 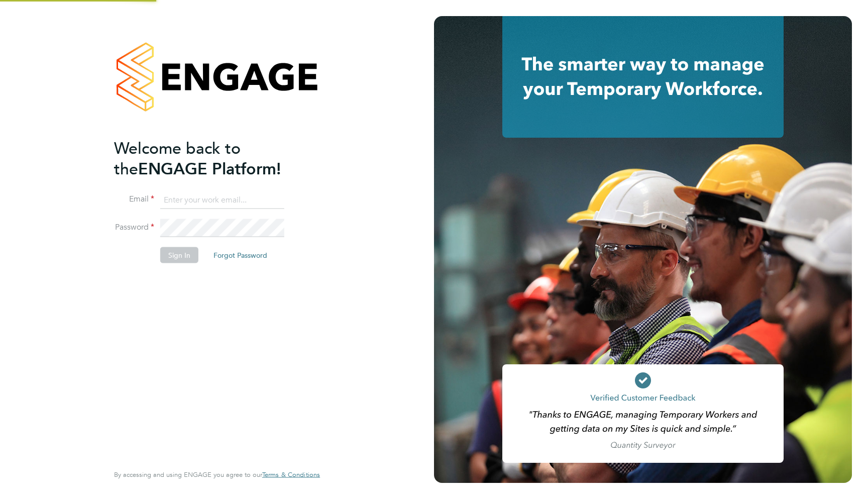 What do you see at coordinates (180, 255) in the screenshot?
I see `button: Sign In` at bounding box center [180, 255].